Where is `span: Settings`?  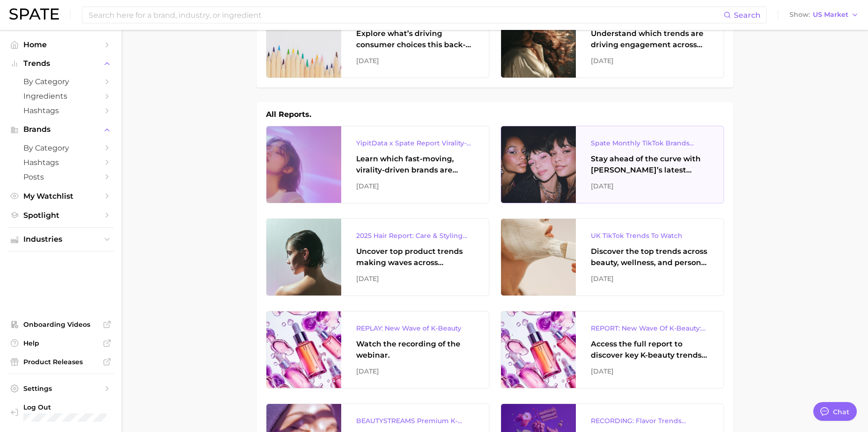
span: Settings is located at coordinates (61, 388).